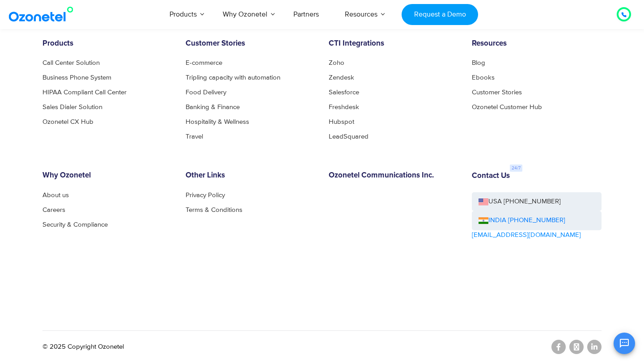 Image resolution: width=644 pixels, height=363 pixels. Describe the element at coordinates (72, 107) in the screenshot. I see `a: Sales Dialer Solution` at that location.